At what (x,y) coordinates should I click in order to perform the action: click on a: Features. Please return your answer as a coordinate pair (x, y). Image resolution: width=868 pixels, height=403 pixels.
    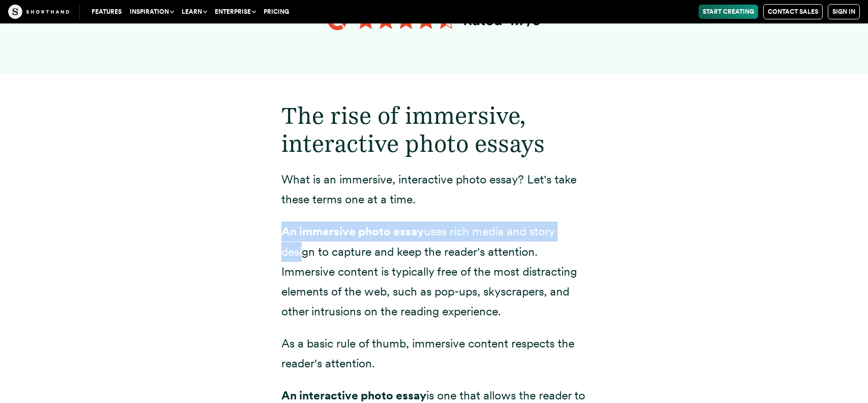
    Looking at the image, I should click on (107, 12).